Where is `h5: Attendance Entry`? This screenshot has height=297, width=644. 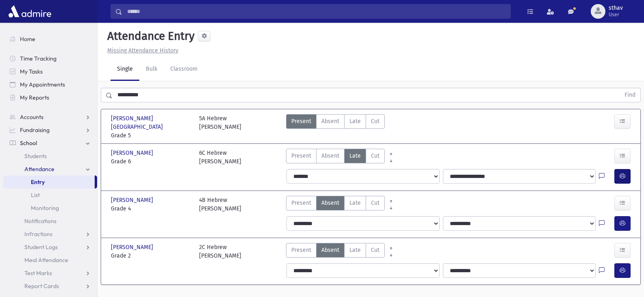
h5: Attendance Entry is located at coordinates (149, 36).